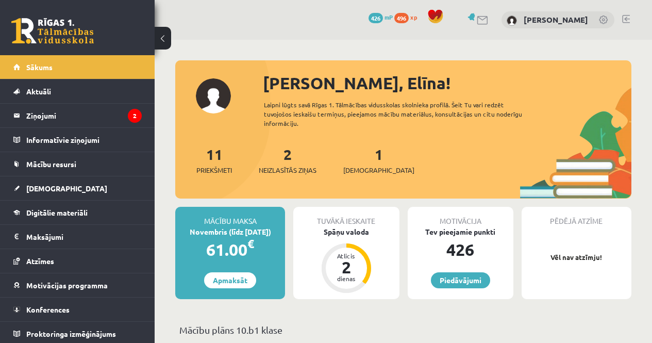 The image size is (652, 343). I want to click on div: Tev pieejamie punkti, so click(460, 231).